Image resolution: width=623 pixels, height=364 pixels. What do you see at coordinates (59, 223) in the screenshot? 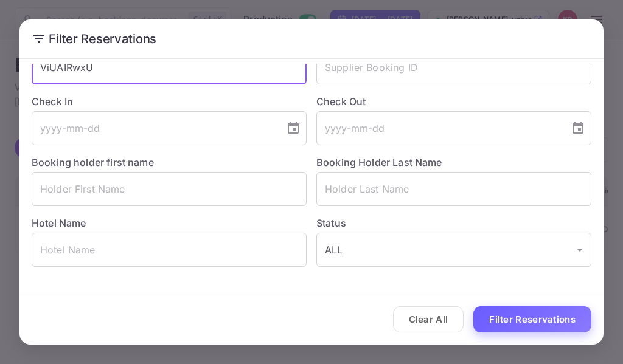
I see `label: Hotel Name` at bounding box center [59, 223].